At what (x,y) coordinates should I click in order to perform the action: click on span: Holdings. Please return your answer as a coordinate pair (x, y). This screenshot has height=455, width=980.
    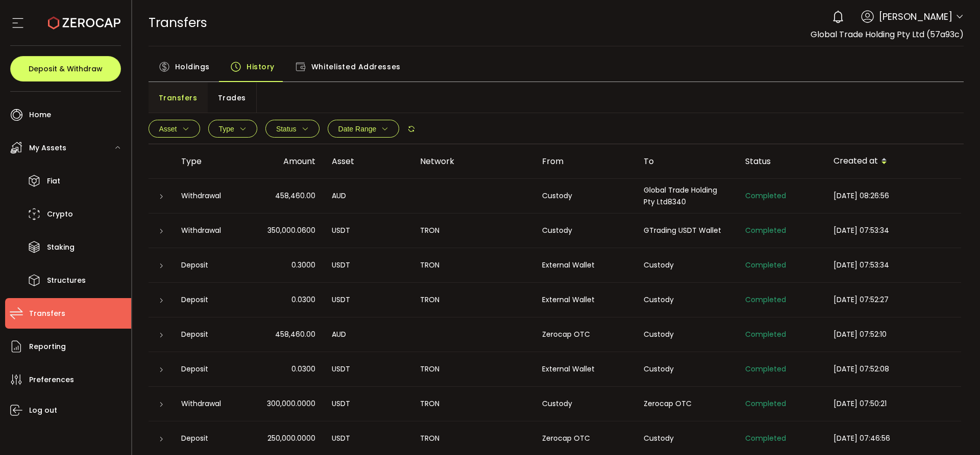
    Looking at the image, I should click on (193, 67).